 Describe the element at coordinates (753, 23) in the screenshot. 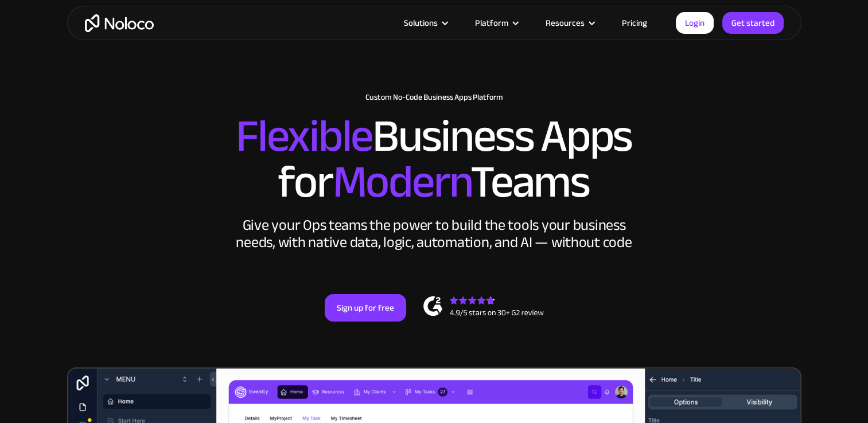

I see `a: Get started` at that location.